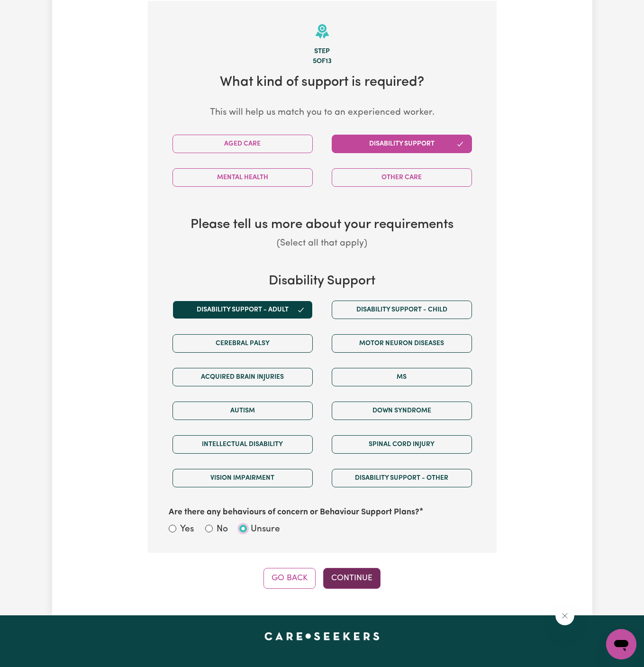  Describe the element at coordinates (243, 177) in the screenshot. I see `button: Mental Health` at that location.